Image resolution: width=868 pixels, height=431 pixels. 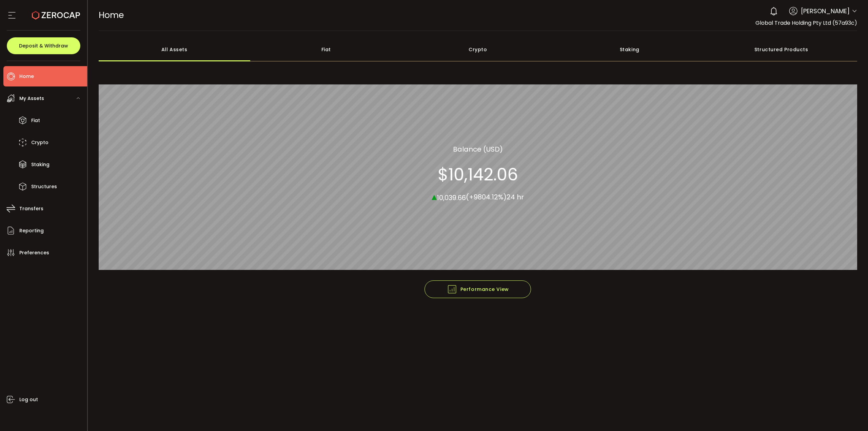 I want to click on div: Fiat, so click(x=326, y=49).